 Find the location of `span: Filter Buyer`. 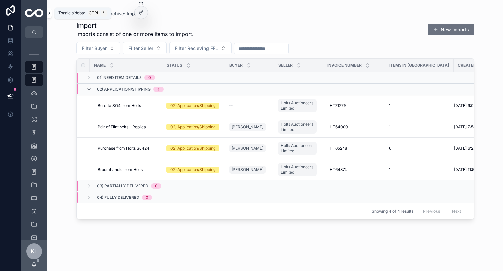

span: Filter Buyer is located at coordinates (94, 48).